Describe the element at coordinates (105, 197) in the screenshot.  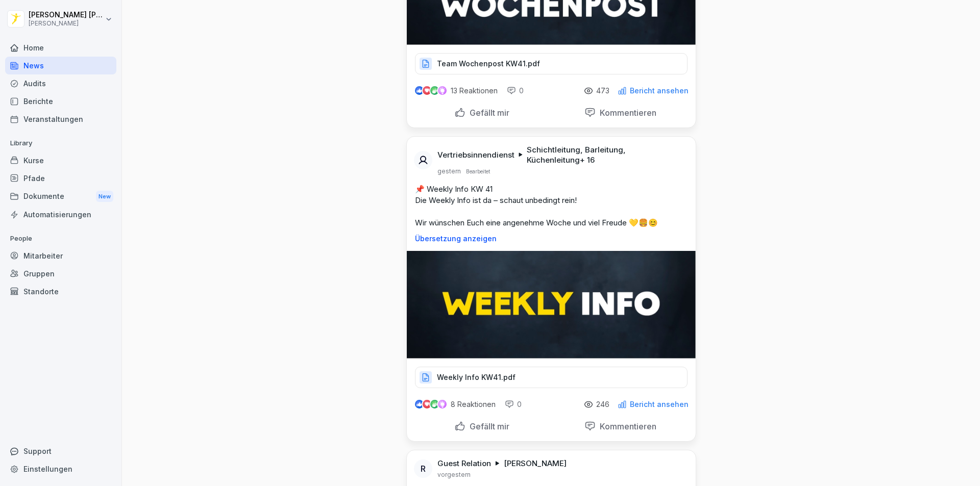
I see `div: New` at that location.